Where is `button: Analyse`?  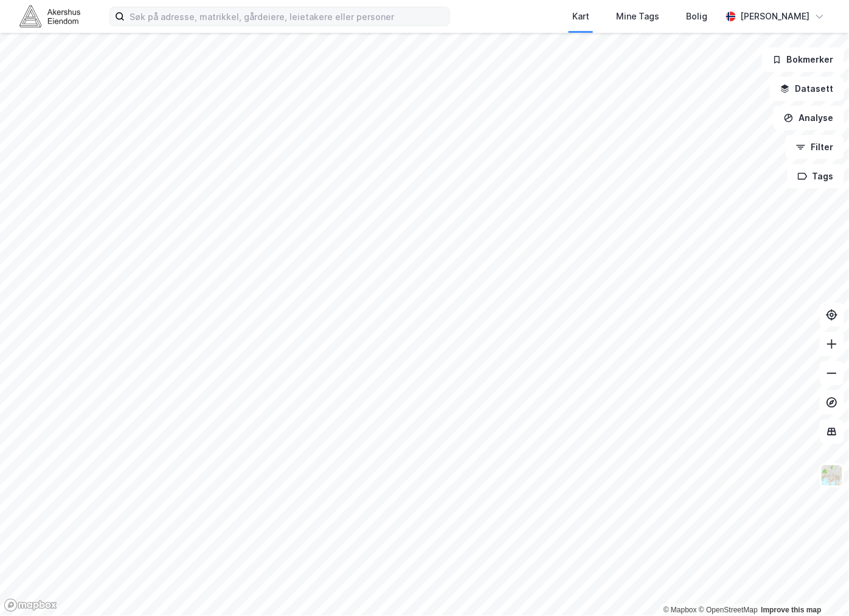 button: Analyse is located at coordinates (809, 118).